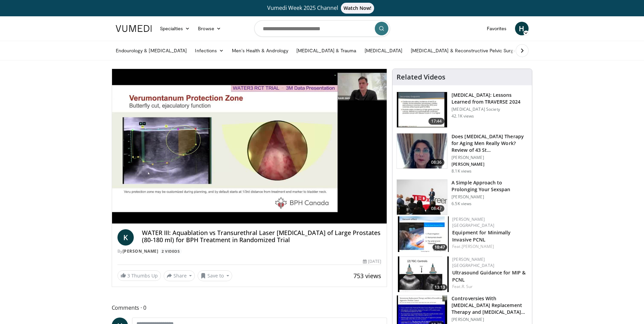 This screenshot has height=324, width=644. I want to click on span: Comments 0, so click(249, 308).